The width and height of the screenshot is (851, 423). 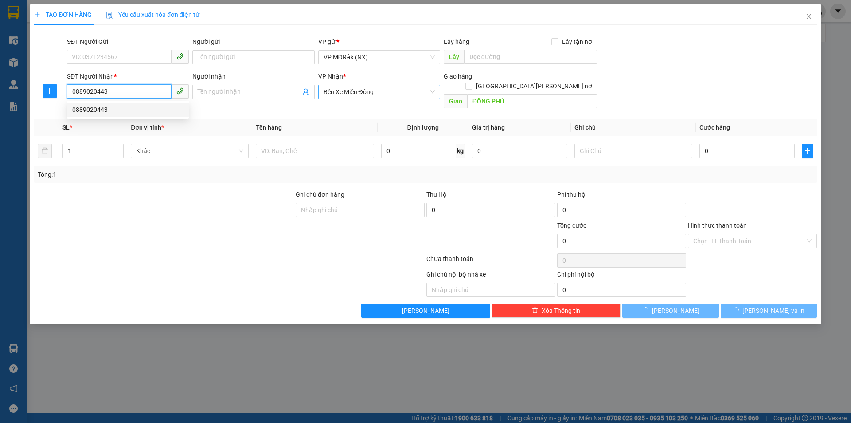 I want to click on span: close, so click(x=809, y=16).